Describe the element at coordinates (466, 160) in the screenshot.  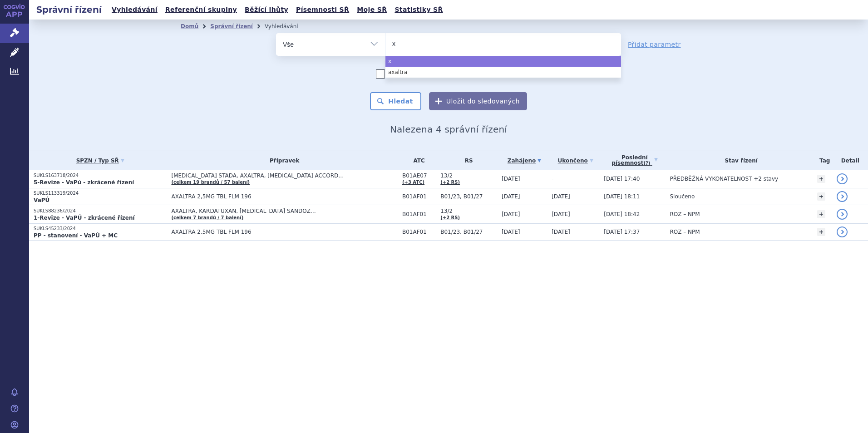
I see `th: RS` at that location.